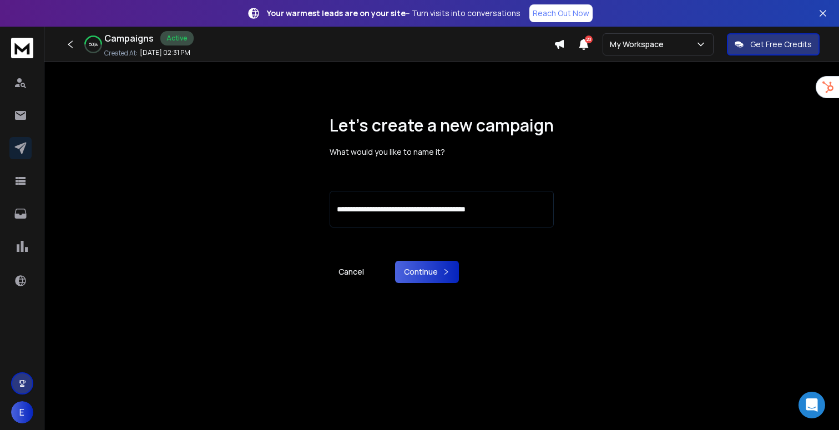  Describe the element at coordinates (336, 13) in the screenshot. I see `strong: Your warmest leads are on your site` at that location.